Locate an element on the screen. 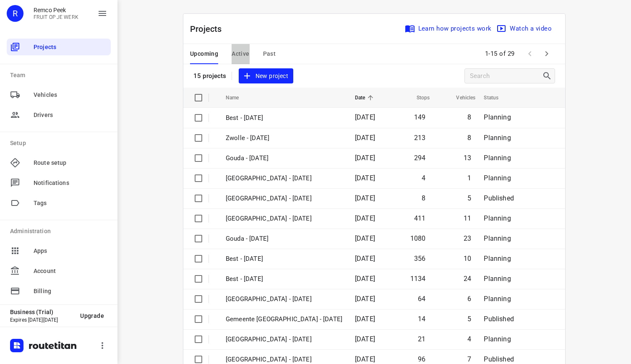 The image size is (631, 364). span: Past is located at coordinates (269, 54).